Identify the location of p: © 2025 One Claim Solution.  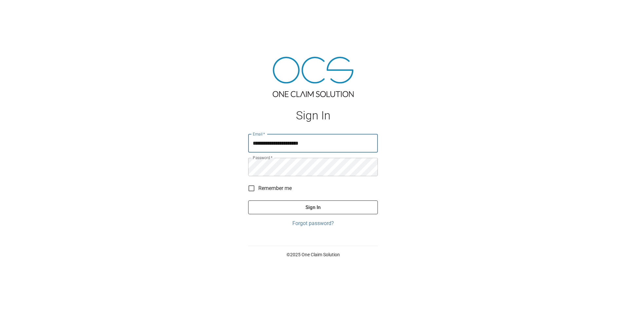
(313, 254).